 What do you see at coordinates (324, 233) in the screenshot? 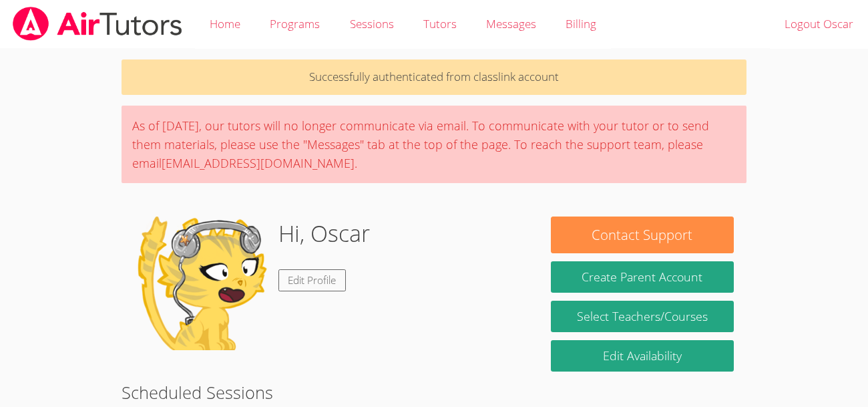
I see `h1: Hi, Oscar` at bounding box center [324, 233].